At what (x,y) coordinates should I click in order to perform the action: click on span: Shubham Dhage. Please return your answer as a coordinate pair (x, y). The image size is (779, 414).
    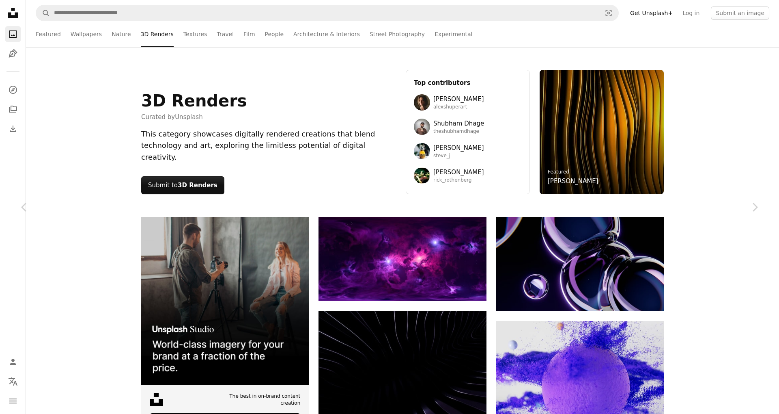
    Looking at the image, I should click on (459, 123).